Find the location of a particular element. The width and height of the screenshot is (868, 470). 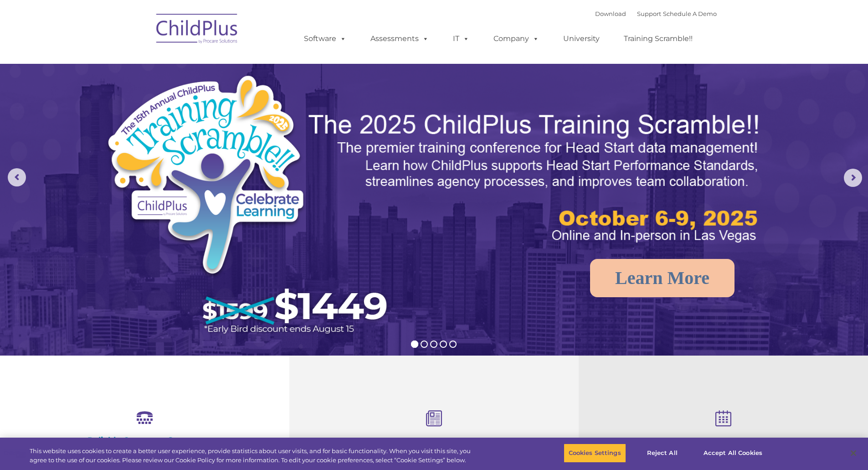

a: Company is located at coordinates (516, 39).